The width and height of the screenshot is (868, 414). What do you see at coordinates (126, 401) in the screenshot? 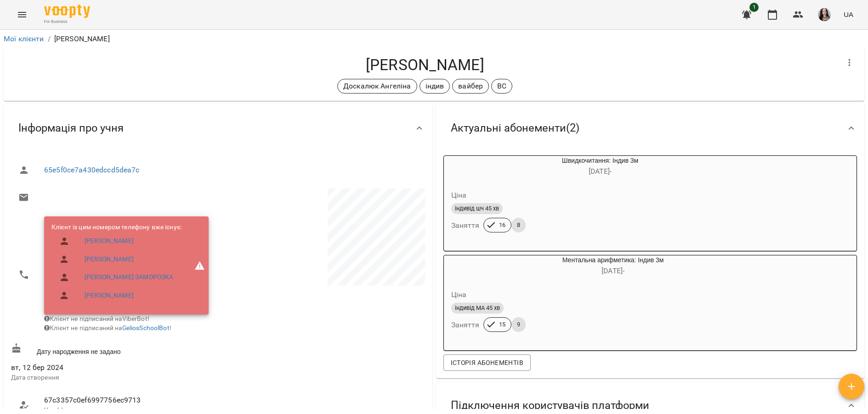
I see `span: 67c3357c0ef6997756ec9713` at bounding box center [126, 401].